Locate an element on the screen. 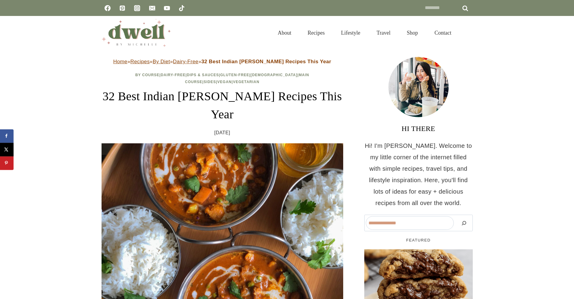 The width and height of the screenshot is (574, 299). a: DWELL by michelle is located at coordinates (136, 33).